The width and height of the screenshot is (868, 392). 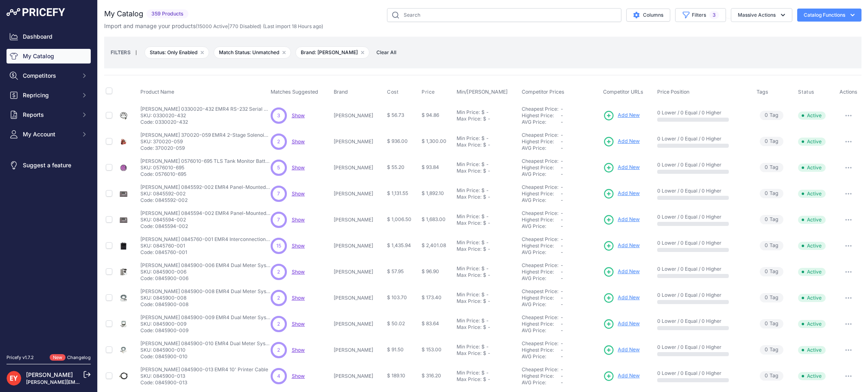 What do you see at coordinates (428, 92) in the screenshot?
I see `span: Price` at bounding box center [428, 92].